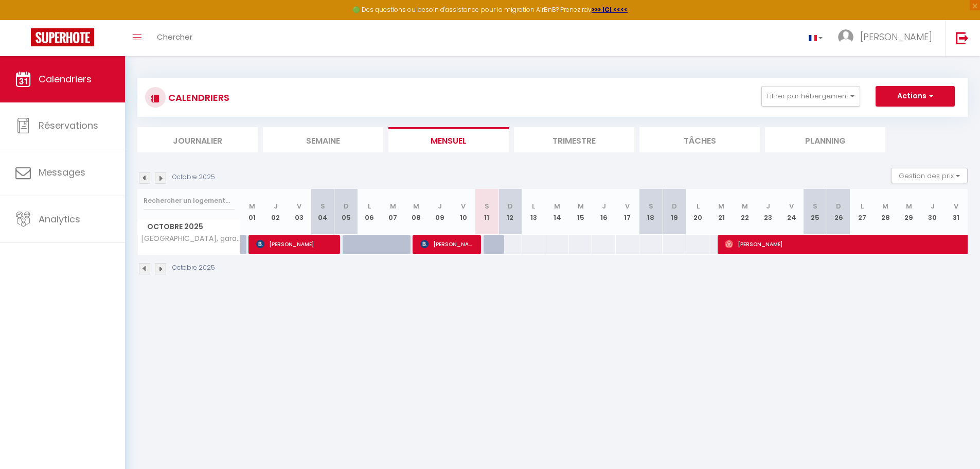 Image resolution: width=980 pixels, height=469 pixels. Describe the element at coordinates (838, 212) in the screenshot. I see `th: 26` at that location.